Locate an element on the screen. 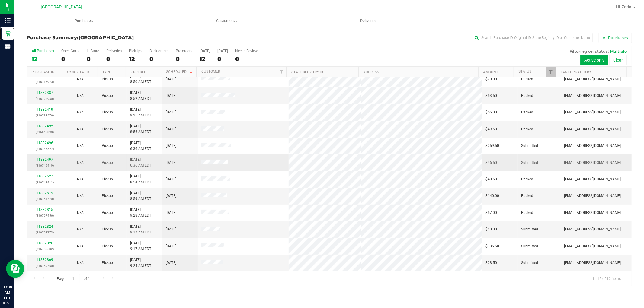  span: $70.00 is located at coordinates (491, 79).